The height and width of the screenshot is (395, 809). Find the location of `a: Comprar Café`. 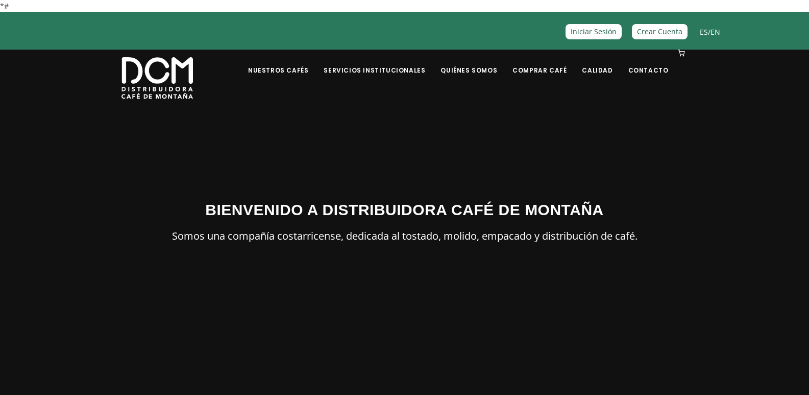

a: Comprar Café is located at coordinates (539, 62).